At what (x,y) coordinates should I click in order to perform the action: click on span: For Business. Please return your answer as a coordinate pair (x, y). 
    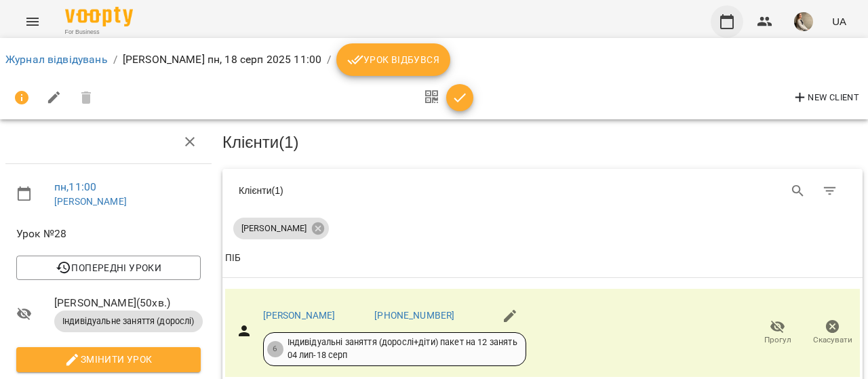
    Looking at the image, I should click on (99, 32).